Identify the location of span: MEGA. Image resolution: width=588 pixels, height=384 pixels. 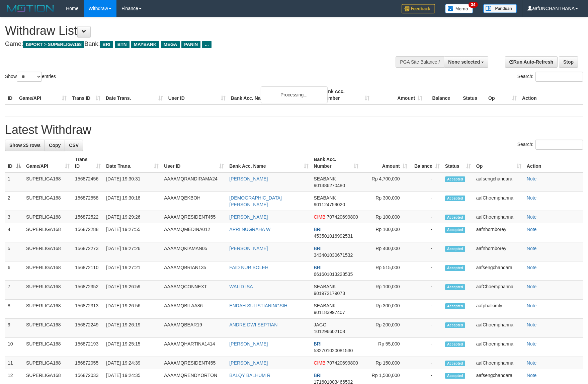
(170, 44).